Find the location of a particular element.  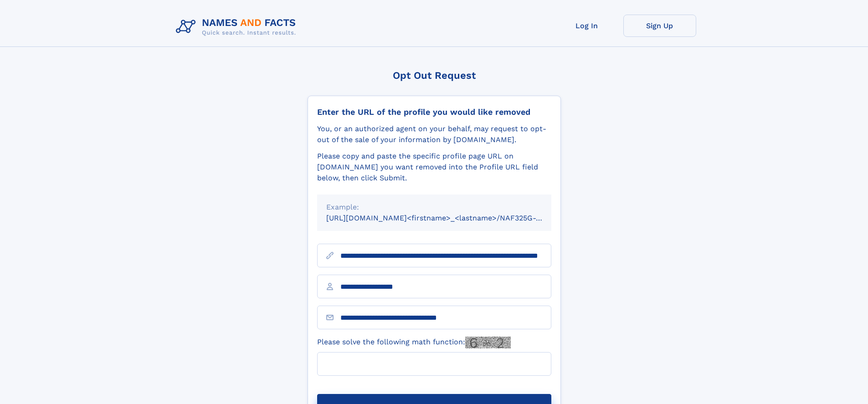

a: Sign Up is located at coordinates (659, 26).